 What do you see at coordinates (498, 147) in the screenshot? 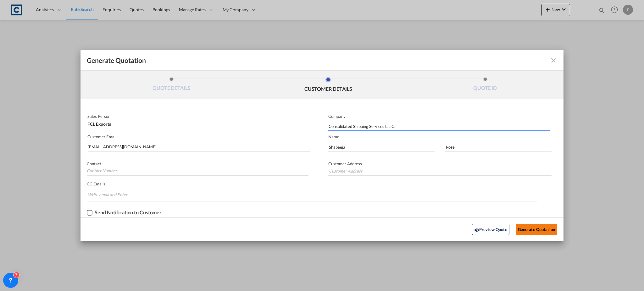
I see `input: Last Name` at bounding box center [498, 147].